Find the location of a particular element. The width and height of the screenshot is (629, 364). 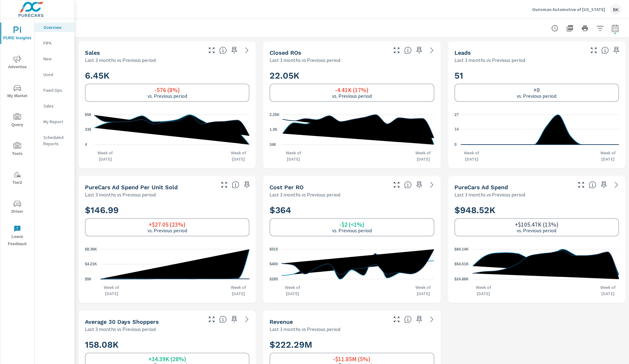

div: Sales is located at coordinates (54, 106).